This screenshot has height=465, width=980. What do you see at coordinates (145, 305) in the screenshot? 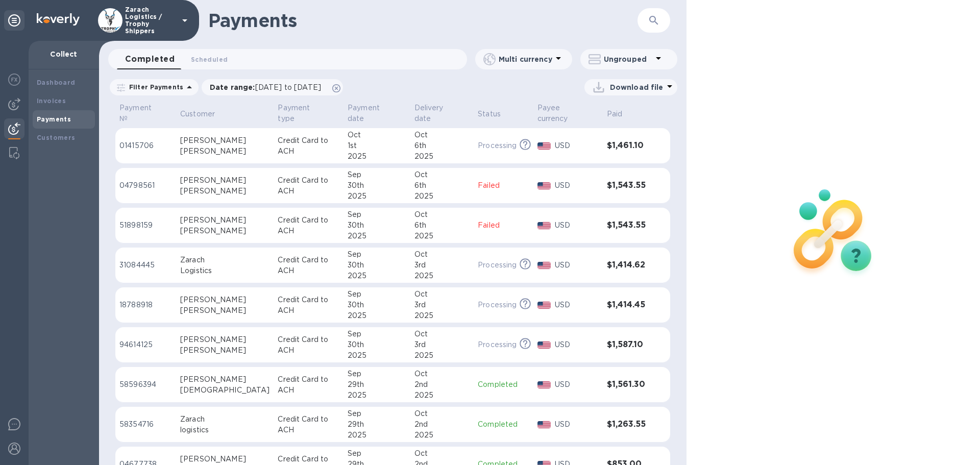
I see `p: 18788918` at bounding box center [145, 305].